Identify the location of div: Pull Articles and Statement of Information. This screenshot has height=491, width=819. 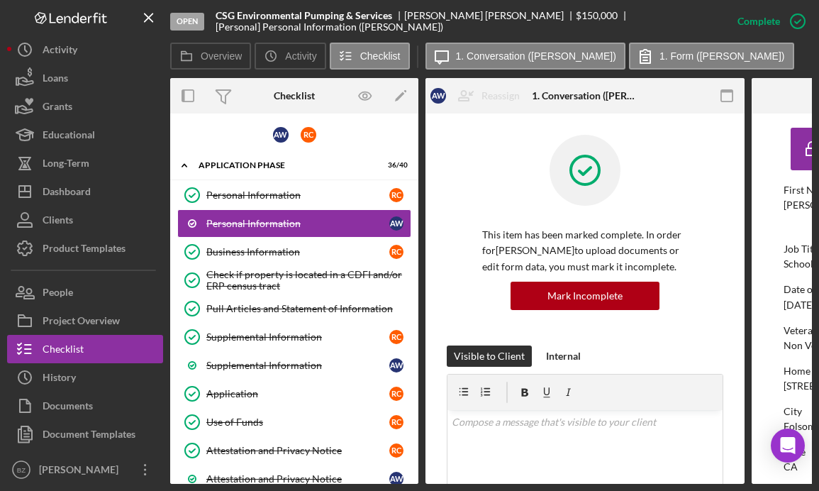
(308, 308).